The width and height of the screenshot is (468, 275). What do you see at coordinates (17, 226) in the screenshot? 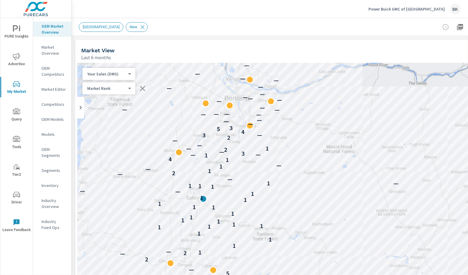
I see `span: Leave Feedback` at bounding box center [17, 226].